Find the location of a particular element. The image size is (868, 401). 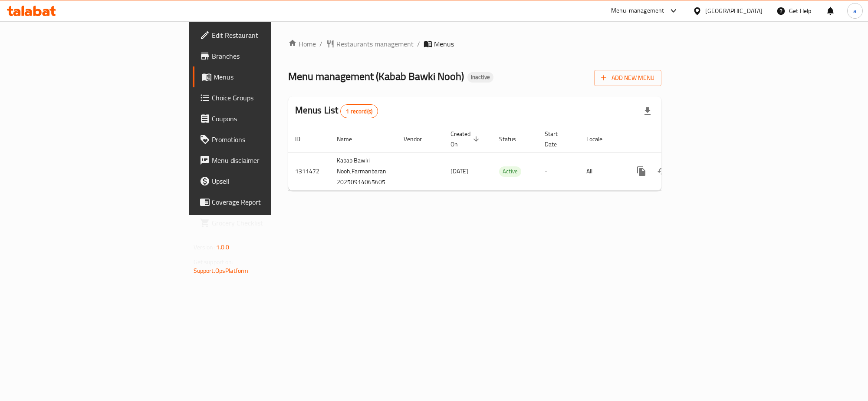

a: Grocery Checklist is located at coordinates (263, 223).